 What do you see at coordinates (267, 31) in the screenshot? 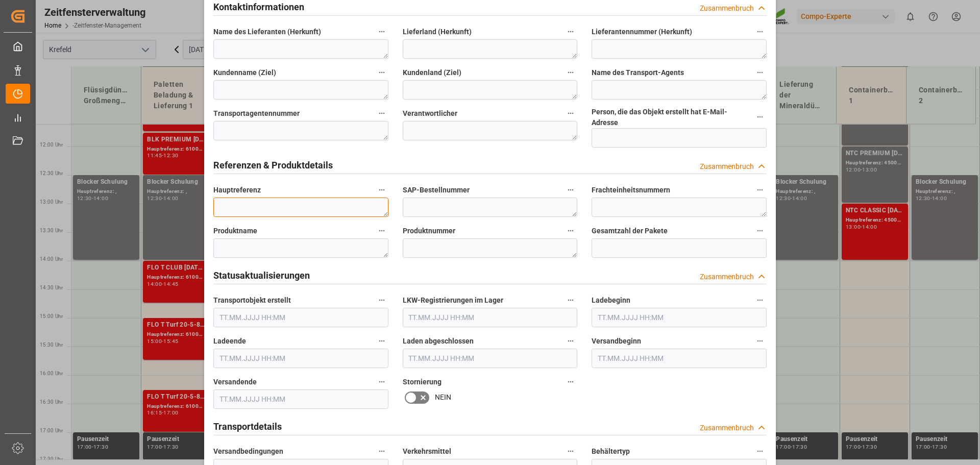
I see `font: Name des Lieferanten (Herkunft)` at bounding box center [267, 31].